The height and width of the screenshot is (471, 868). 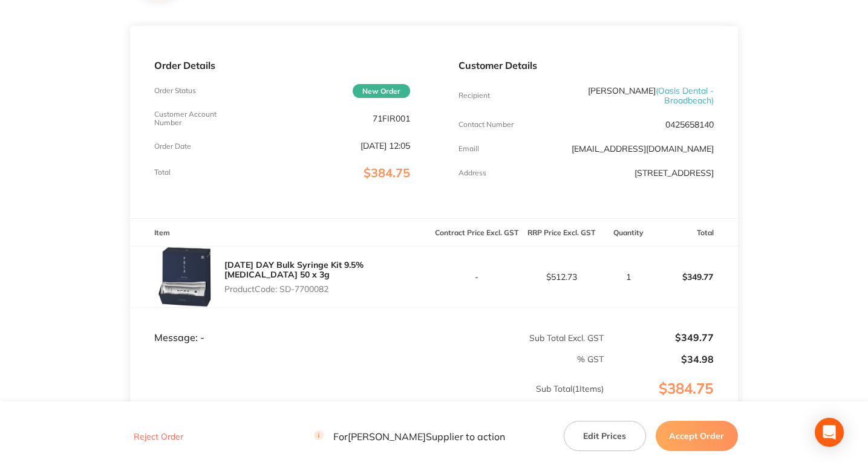 What do you see at coordinates (561, 232) in the screenshot?
I see `th: RRP Price Excl. GST` at bounding box center [561, 232].